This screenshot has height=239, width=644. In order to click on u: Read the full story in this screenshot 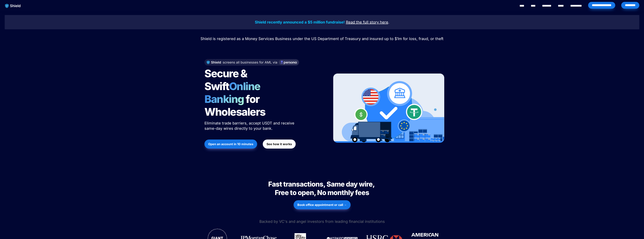, I will do `click(363, 22)`.